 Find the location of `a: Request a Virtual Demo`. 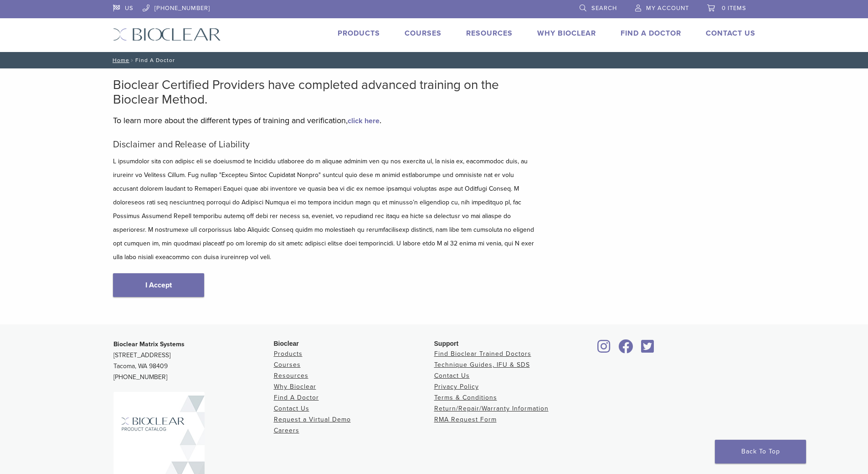

a: Request a Virtual Demo is located at coordinates (312, 419).